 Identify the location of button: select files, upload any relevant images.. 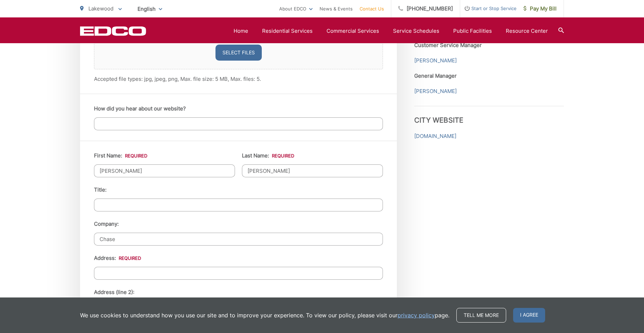
(238, 53).